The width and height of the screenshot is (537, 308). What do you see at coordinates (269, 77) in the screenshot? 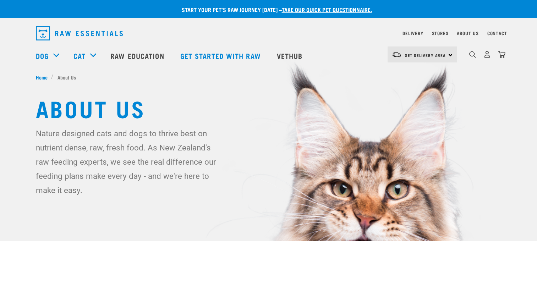
I see `nav: breadcrumbs` at bounding box center [269, 77].